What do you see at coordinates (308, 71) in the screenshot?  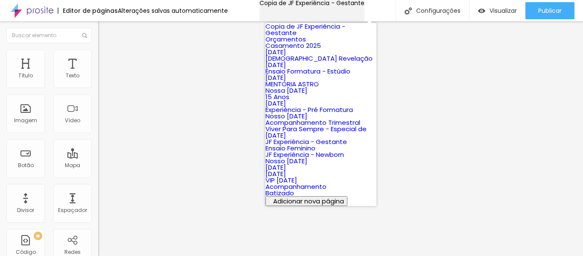 I see `a: Ensaio Formatura - Estúdio` at bounding box center [308, 71].